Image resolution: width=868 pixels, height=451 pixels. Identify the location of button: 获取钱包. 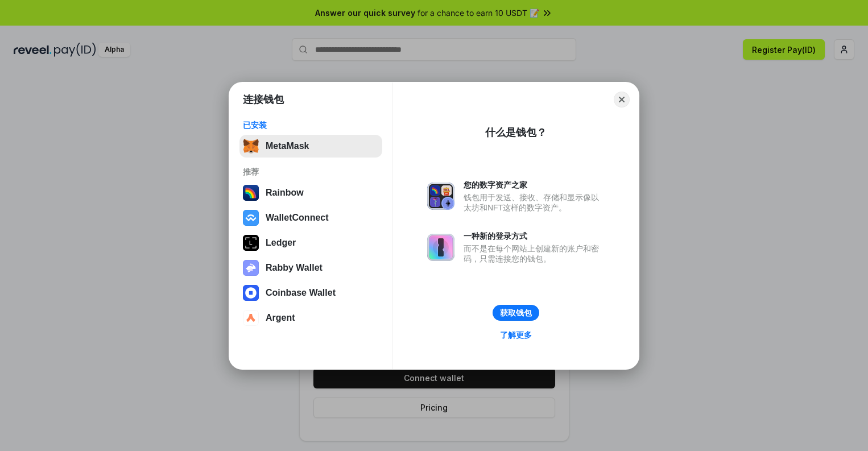
(516, 312).